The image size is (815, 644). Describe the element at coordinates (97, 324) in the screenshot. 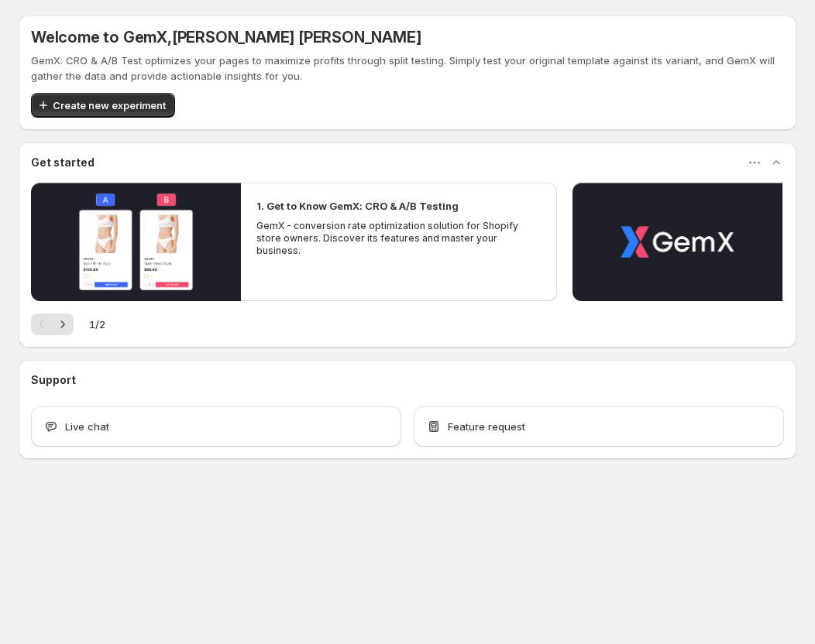

I see `span: 1 / 2` at that location.